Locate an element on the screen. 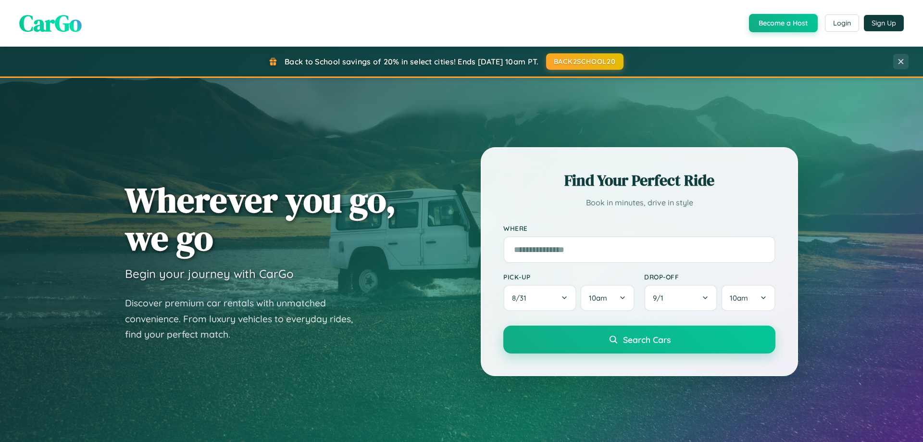  span: 9 / 1 is located at coordinates (660, 297).